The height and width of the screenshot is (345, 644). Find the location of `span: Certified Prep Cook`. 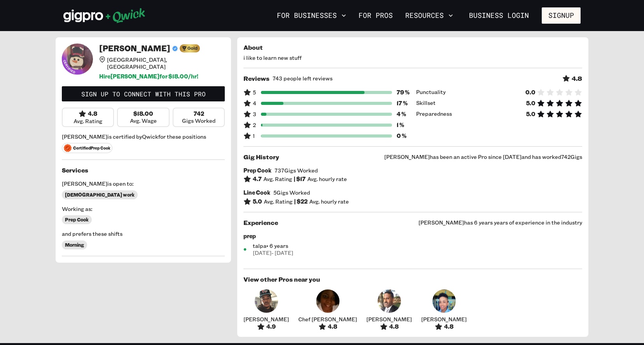

span: Certified Prep Cook is located at coordinates (87, 148).